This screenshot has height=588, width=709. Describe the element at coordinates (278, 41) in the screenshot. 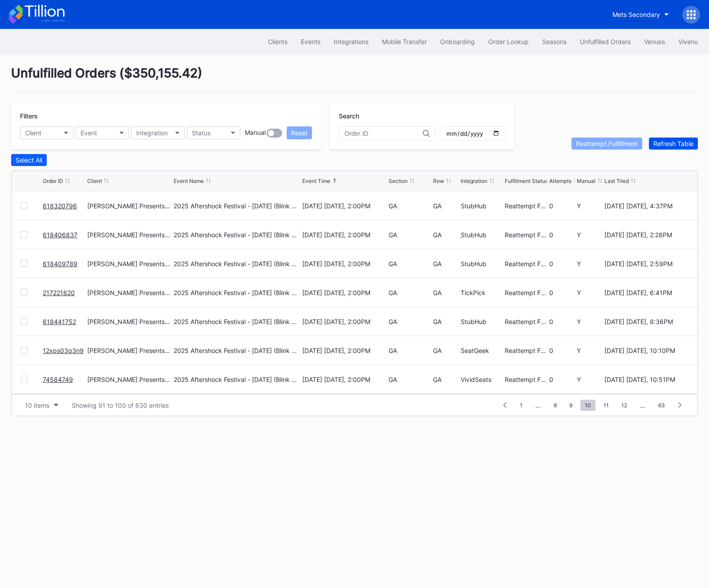

I see `a: Clients` at that location.